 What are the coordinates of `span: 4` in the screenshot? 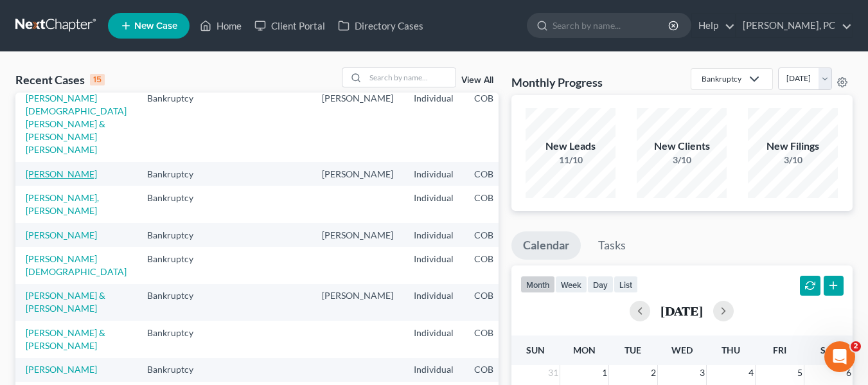 It's located at (751, 373).